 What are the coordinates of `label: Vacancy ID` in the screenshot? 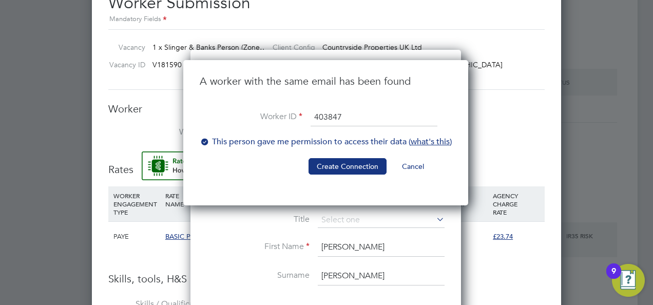 It's located at (125, 65).